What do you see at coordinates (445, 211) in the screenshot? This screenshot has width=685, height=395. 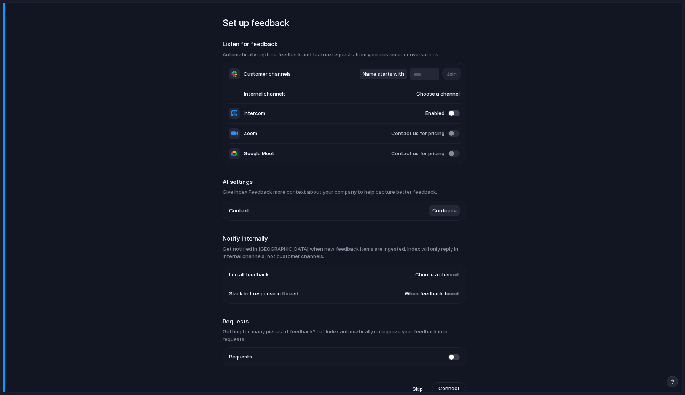 I see `span: Configure` at bounding box center [445, 211].